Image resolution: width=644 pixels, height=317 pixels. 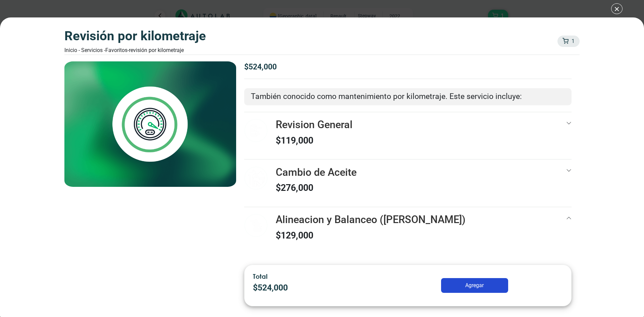 I want to click on h3: Cambio de Aceite, so click(x=316, y=172).